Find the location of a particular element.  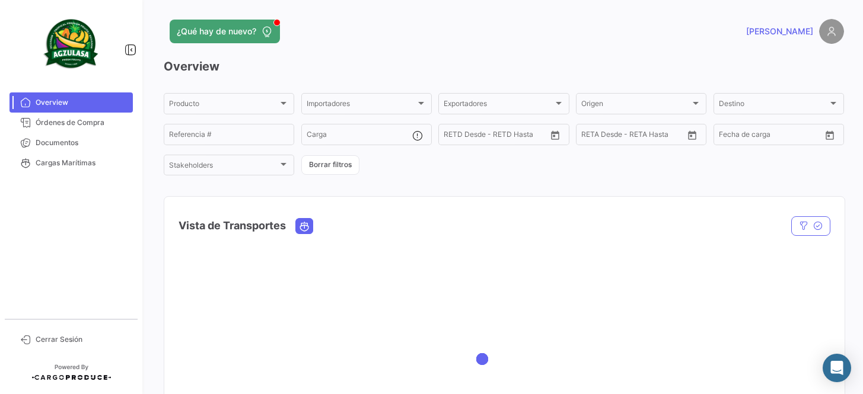

span: Origen is located at coordinates (636, 106).